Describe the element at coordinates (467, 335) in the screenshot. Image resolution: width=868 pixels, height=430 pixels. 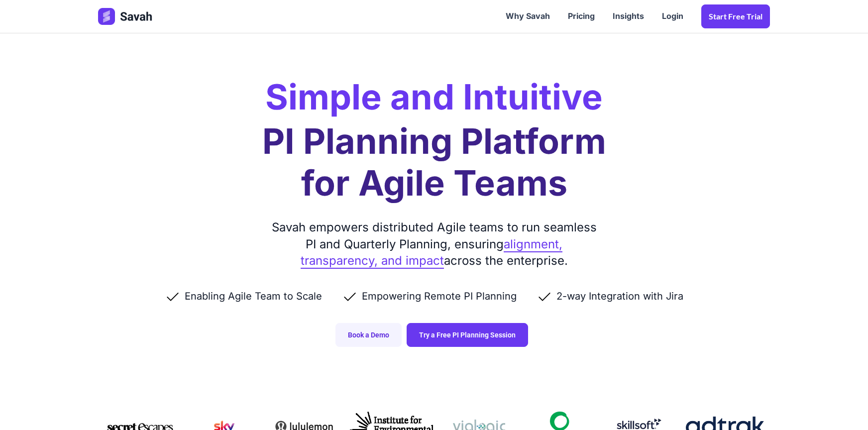
I see `a: Try a Free PI Planning Session` at that location.